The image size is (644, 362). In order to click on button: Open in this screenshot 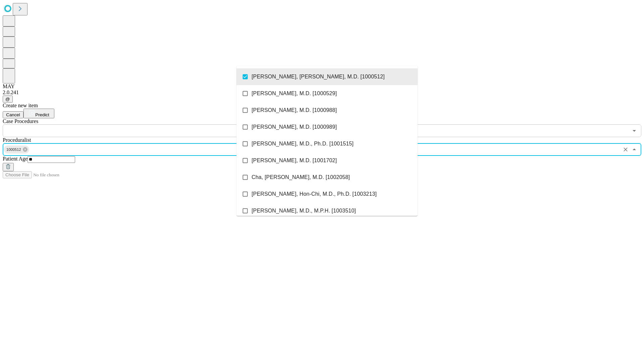, I will do `click(634, 130)`.